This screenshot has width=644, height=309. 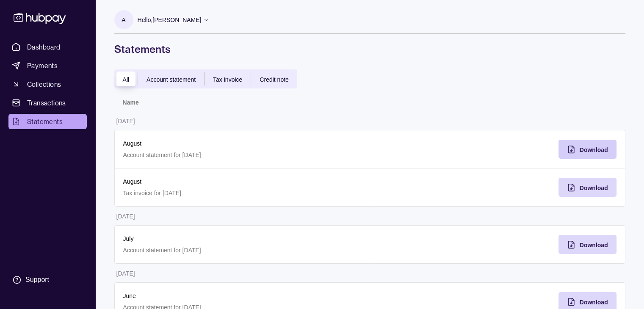 I want to click on a: Transactions, so click(x=48, y=103).